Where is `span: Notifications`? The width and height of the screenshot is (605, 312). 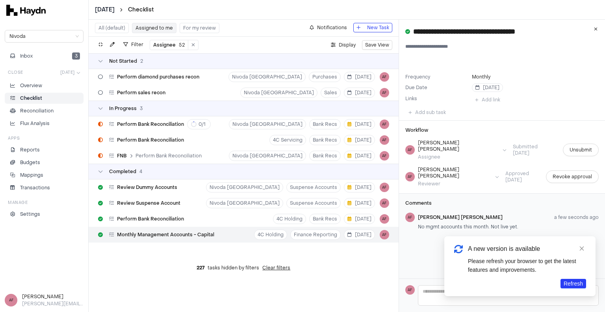 span: Notifications is located at coordinates (332, 28).